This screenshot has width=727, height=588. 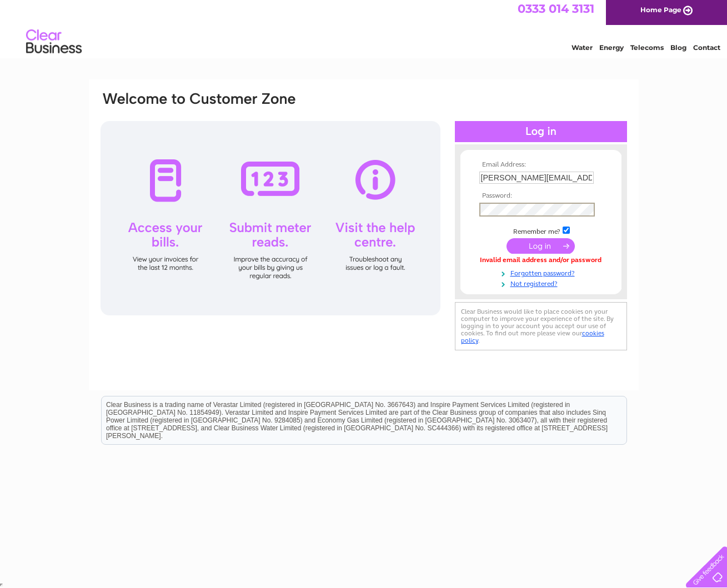 I want to click on a: Telecoms, so click(x=647, y=51).